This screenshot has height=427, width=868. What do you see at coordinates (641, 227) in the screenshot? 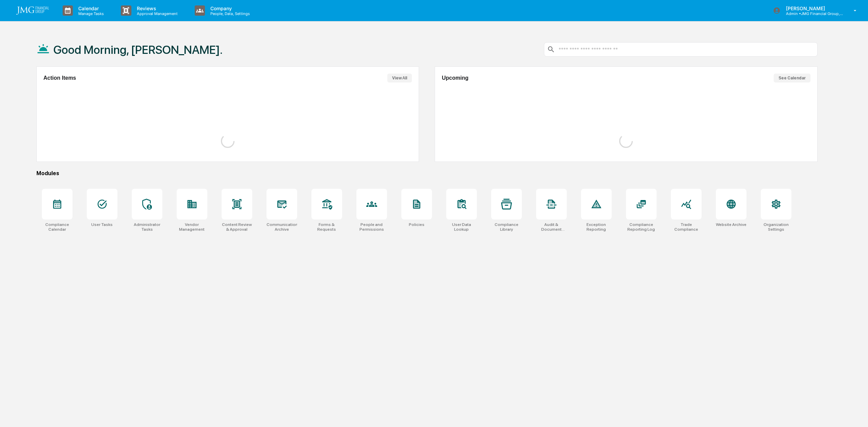
I see `div: Compliance Reporting Log` at bounding box center [641, 227].